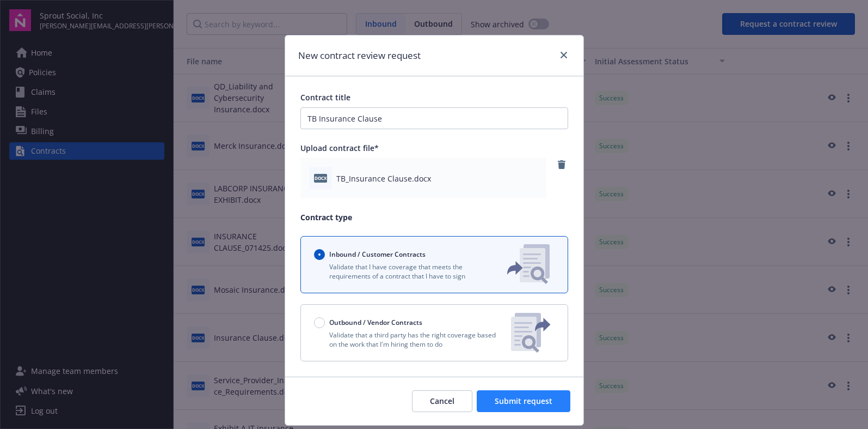 The image size is (868, 429). What do you see at coordinates (564, 55) in the screenshot?
I see `a: close` at bounding box center [564, 55].